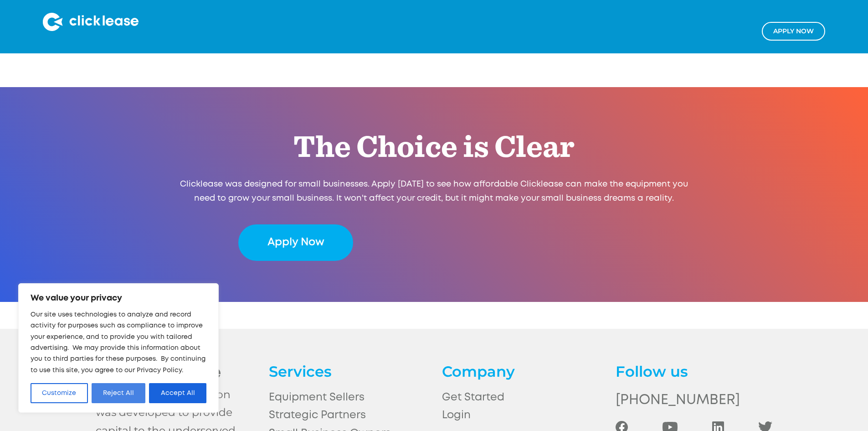 The image size is (868, 431). Describe the element at coordinates (347, 398) in the screenshot. I see `a: Equipment Sellers` at that location.